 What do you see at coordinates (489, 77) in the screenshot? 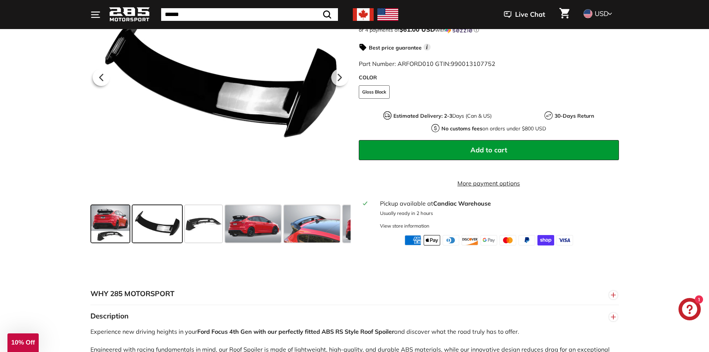
I see `label: COLOR` at bounding box center [489, 77].